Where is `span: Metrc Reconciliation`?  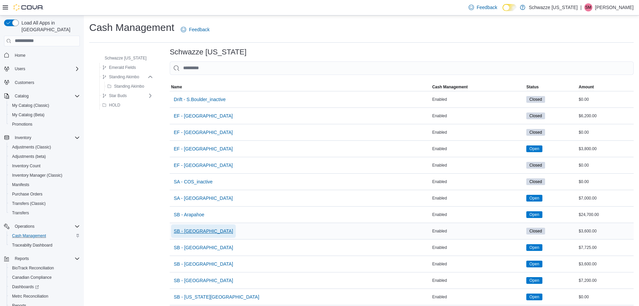
span: Metrc Reconciliation is located at coordinates (30, 296).